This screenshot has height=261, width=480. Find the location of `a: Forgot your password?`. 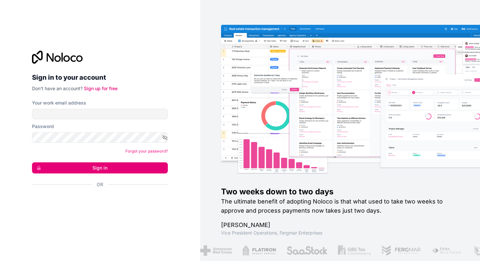

a: Forgot your password? is located at coordinates (146, 151).